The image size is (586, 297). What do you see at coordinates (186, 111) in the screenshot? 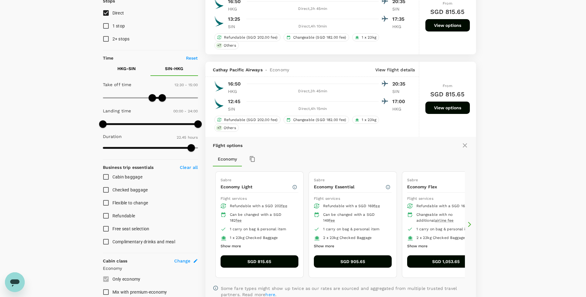
I see `span: 00:00 - 24:00` at bounding box center [186, 111].